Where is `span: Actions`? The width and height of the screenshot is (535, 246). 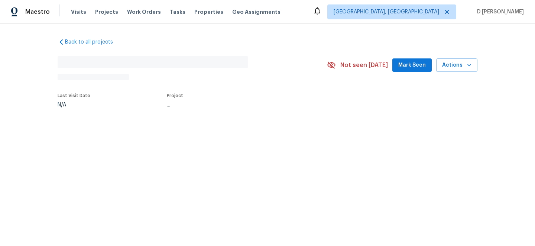 span: Actions is located at coordinates (457, 65).